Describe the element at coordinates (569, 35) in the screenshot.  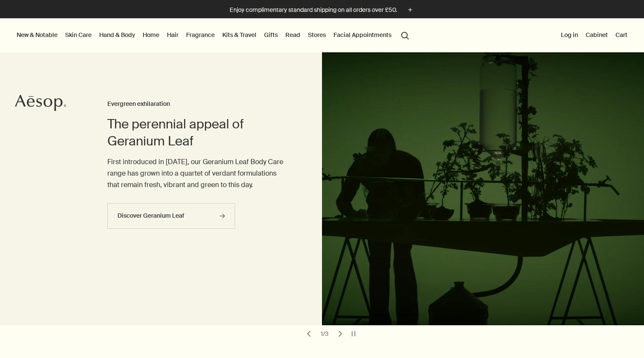
I see `button: Log in` at that location.